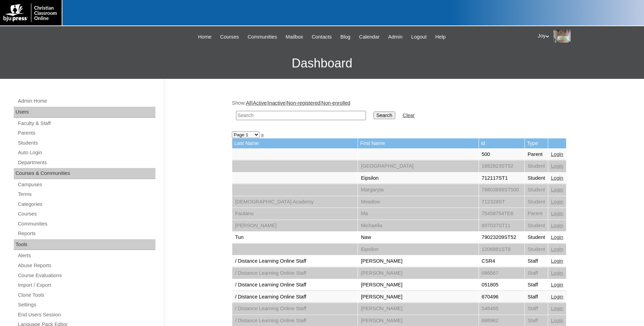  I want to click on td: 712328ST, so click(502, 202).